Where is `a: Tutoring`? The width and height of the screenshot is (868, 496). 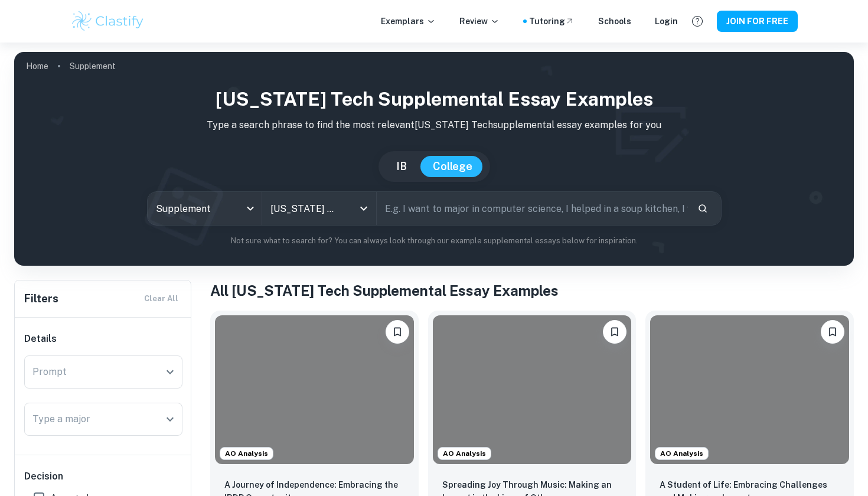
a: Tutoring is located at coordinates (552, 21).